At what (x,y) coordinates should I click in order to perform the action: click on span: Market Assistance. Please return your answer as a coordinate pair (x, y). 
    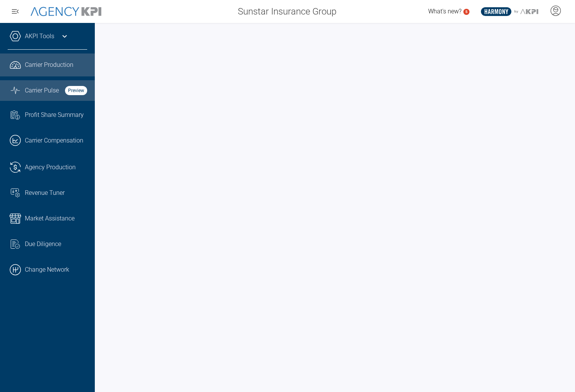
    Looking at the image, I should click on (50, 219).